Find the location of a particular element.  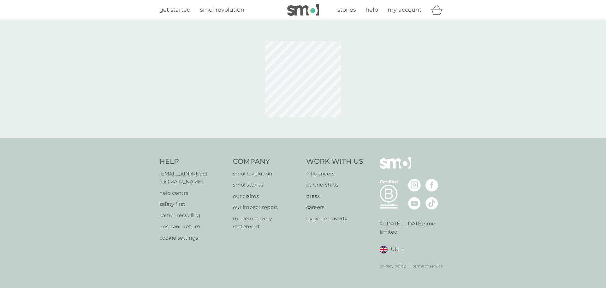

p: our claims is located at coordinates (266, 196).